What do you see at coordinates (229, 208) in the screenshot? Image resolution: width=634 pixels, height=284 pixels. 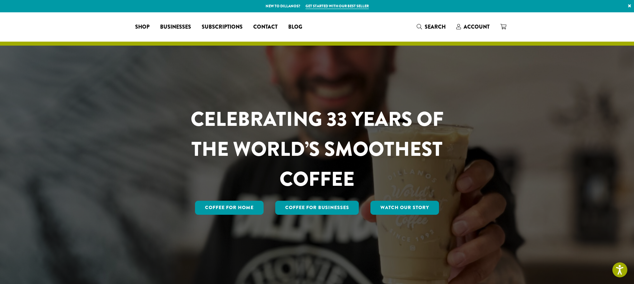 I see `a: Coffee for Home` at bounding box center [229, 208].